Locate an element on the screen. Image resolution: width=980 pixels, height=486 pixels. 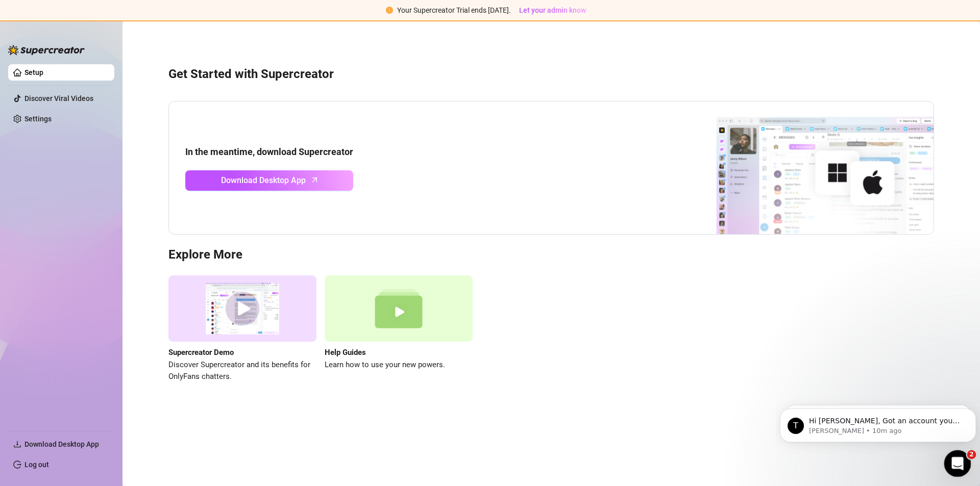
a: Settings is located at coordinates (38, 119).